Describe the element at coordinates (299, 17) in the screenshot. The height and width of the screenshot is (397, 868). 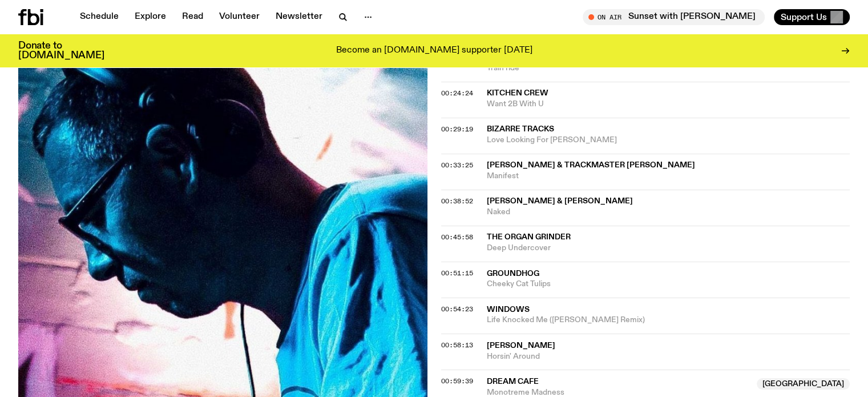
I see `a: Newsletter` at that location.